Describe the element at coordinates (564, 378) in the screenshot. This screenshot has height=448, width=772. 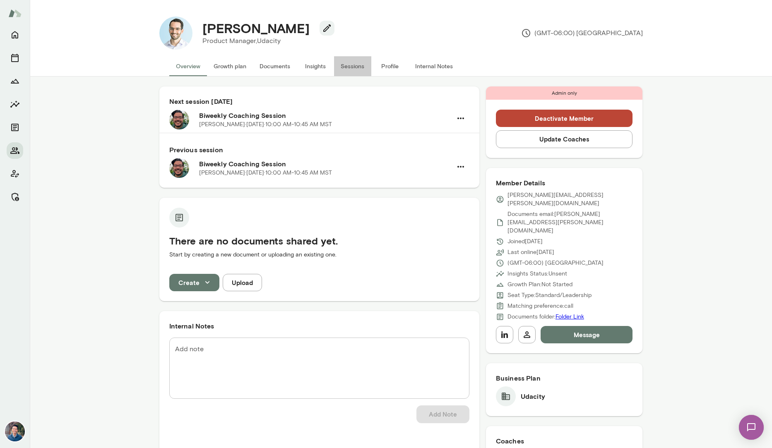
I see `h6: Business Plan` at that location.